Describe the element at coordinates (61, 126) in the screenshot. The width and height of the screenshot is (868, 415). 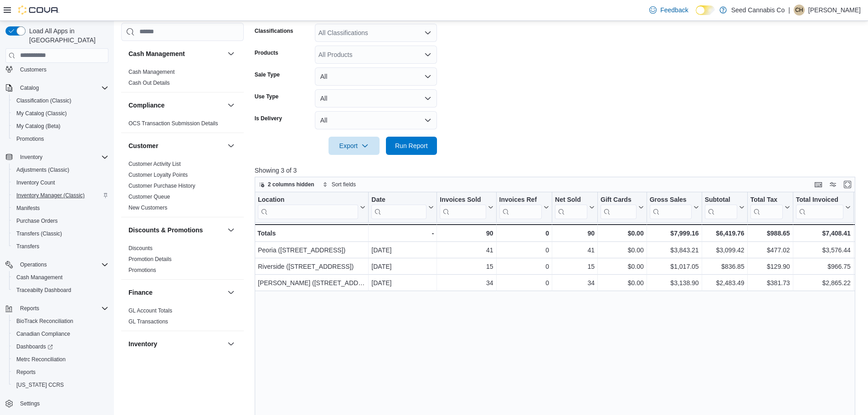
I see `button: My Catalog (Beta)` at that location.